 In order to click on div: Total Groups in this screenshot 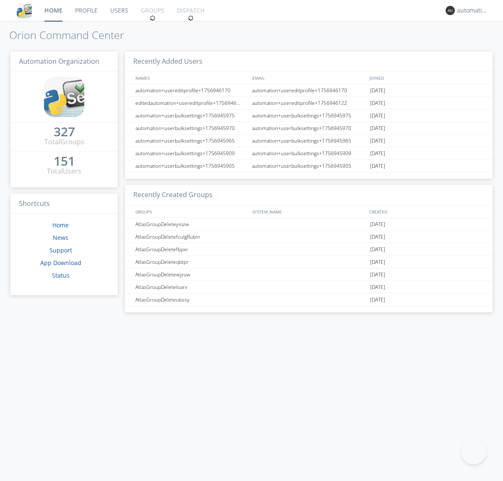, I will do `click(64, 142)`.